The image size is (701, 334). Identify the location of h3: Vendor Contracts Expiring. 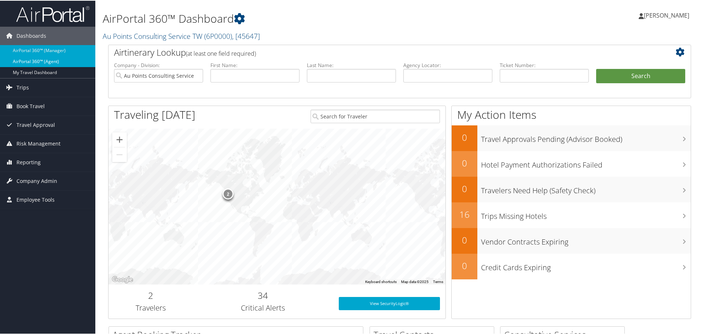
(586, 239).